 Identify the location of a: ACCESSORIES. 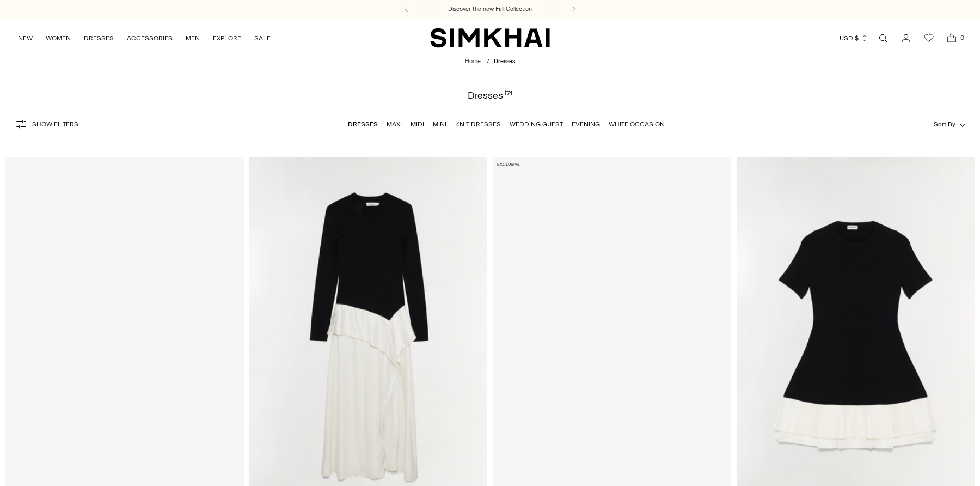
(150, 38).